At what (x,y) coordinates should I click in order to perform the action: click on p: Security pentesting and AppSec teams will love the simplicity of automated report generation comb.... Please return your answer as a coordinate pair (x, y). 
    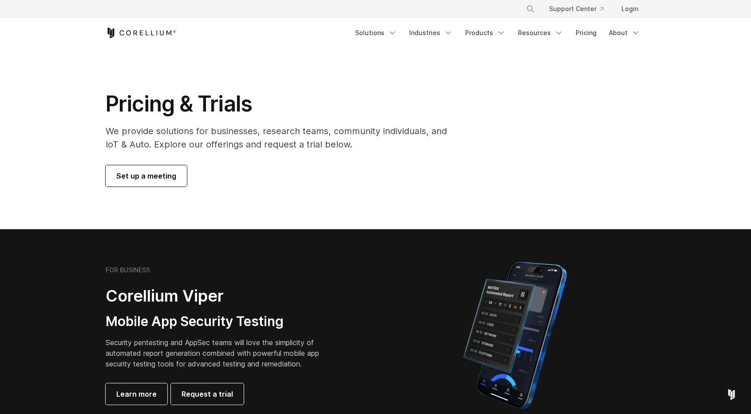
    Looking at the image, I should click on (219, 353).